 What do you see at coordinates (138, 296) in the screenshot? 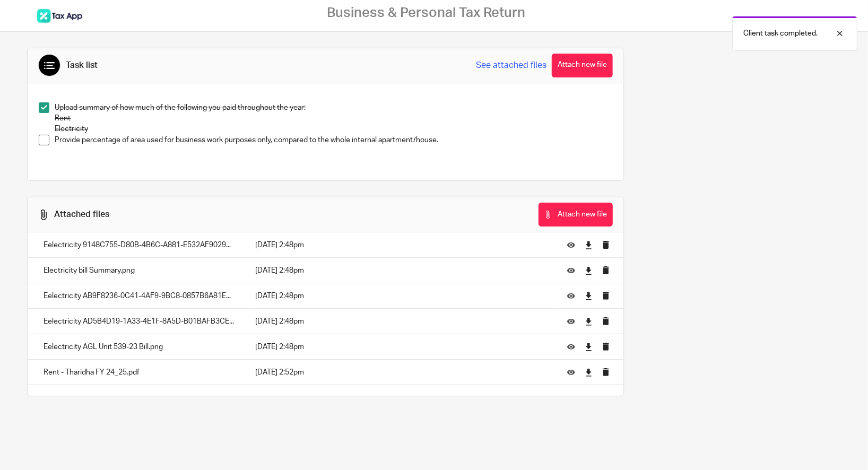
I see `p: Eelectricity AB9F8236-0C41-4AF9-9BC8-0857B6A81E...` at bounding box center [138, 296].